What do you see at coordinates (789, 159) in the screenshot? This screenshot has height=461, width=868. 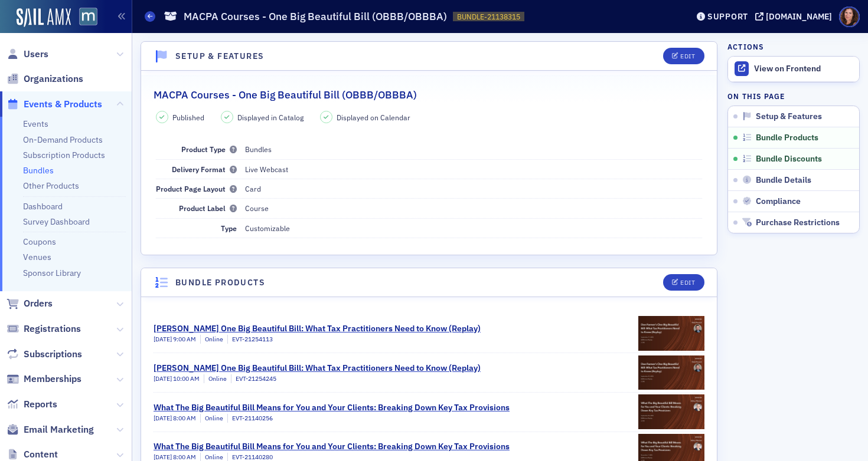 I see `span: Bundle Discounts` at bounding box center [789, 159].